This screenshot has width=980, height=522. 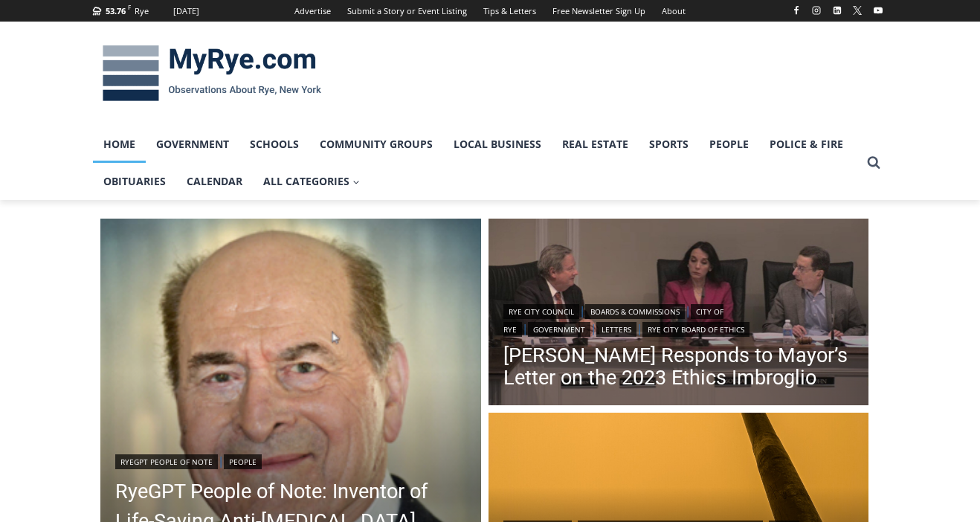 I want to click on a: Linkedin, so click(x=838, y=10).